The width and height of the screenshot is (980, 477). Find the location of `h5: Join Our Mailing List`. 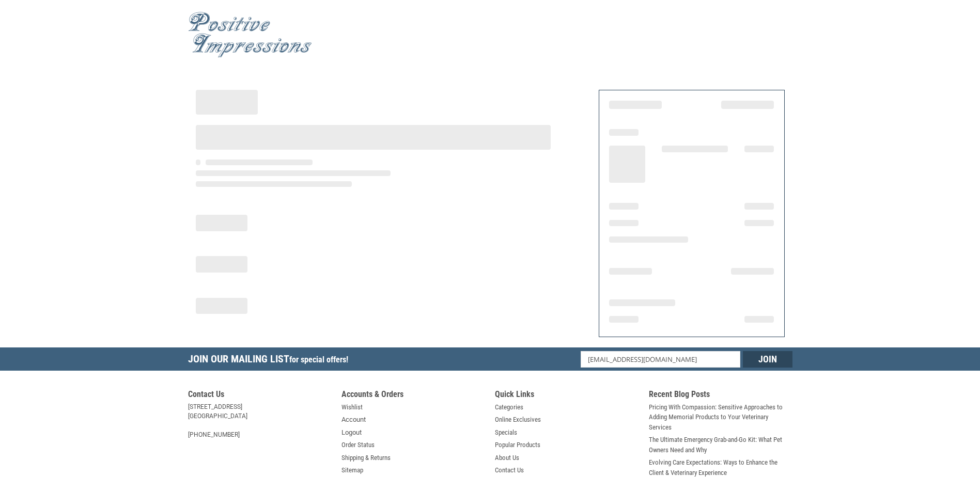

h5: Join Our Mailing List is located at coordinates (270, 360).